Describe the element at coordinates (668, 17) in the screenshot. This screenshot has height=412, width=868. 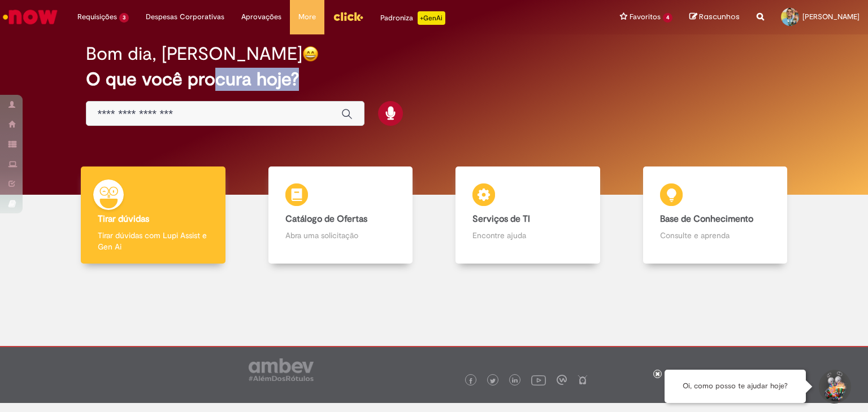
I see `span: 4` at that location.